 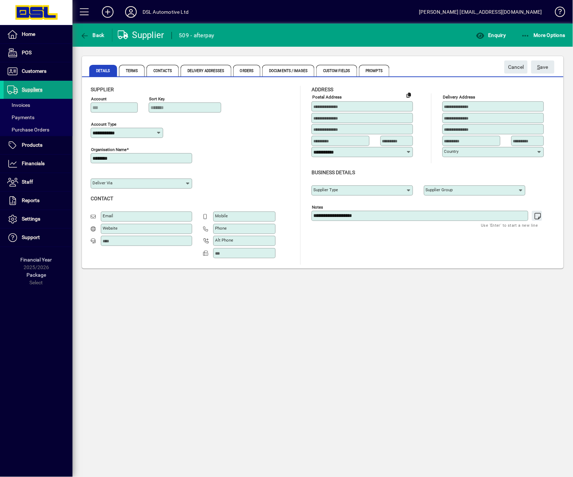 What do you see at coordinates (27, 182) in the screenshot?
I see `span: Staff` at bounding box center [27, 182].